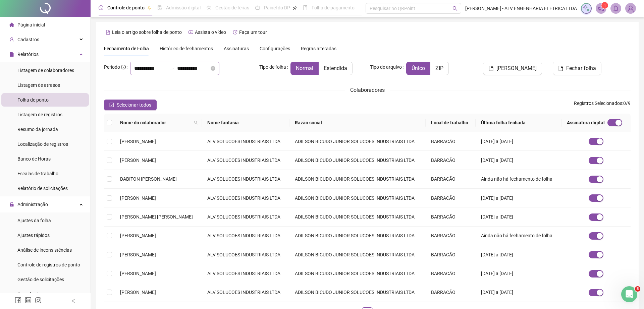 This screenshot has height=309, width=644. What do you see at coordinates (172, 69) in the screenshot?
I see `span: swap-right` at bounding box center [172, 69].